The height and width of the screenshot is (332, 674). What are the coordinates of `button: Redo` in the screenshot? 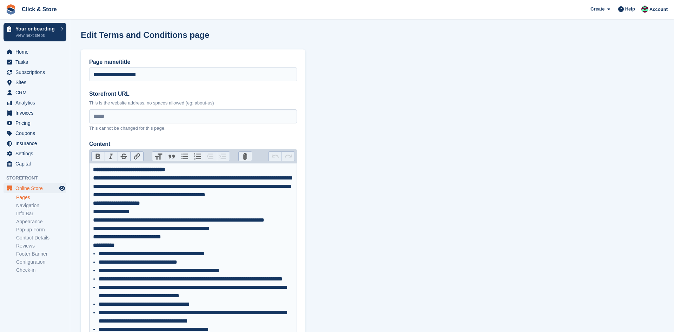 It's located at (288, 157).